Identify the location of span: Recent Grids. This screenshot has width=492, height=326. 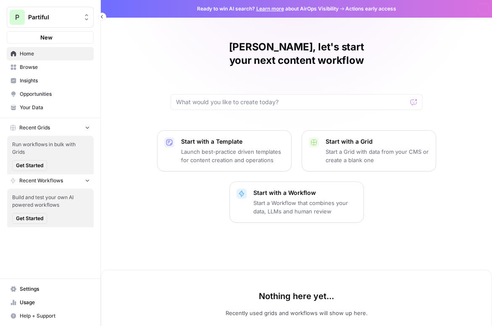
(34, 128).